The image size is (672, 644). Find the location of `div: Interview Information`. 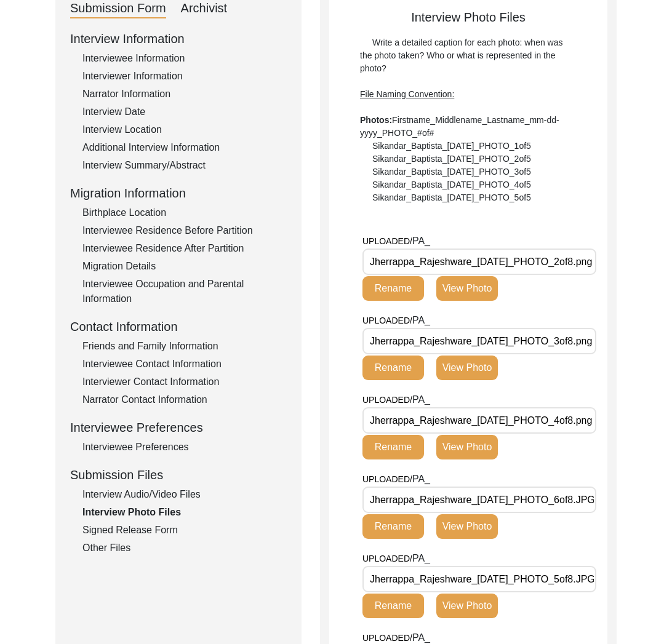

div: Interview Information is located at coordinates (179, 39).